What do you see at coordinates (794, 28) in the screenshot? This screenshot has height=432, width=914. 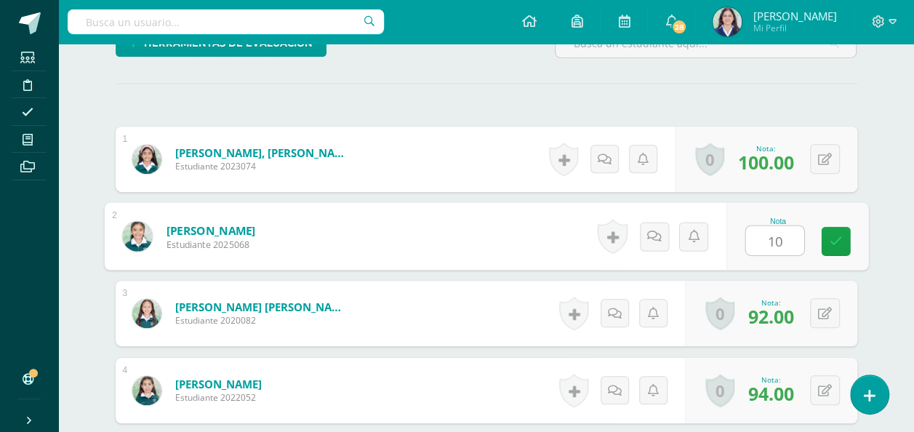 I see `span: Mi Perfil` at bounding box center [794, 28].